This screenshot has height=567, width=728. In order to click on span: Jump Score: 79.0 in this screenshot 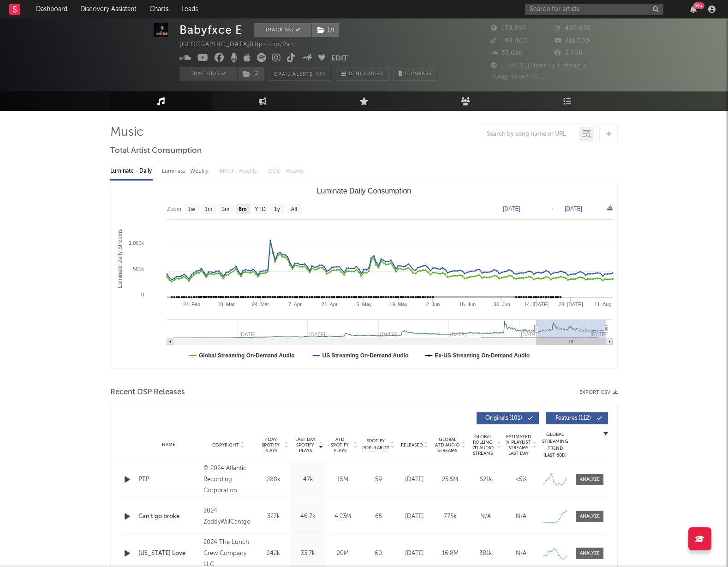, I will do `click(518, 77)`.